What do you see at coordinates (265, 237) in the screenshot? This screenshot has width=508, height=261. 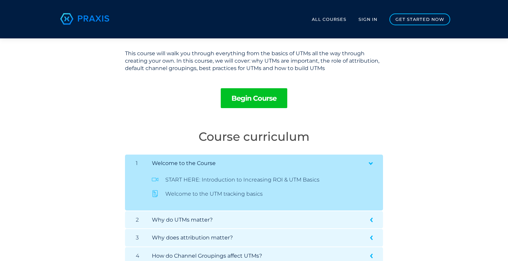 I see `h5: Why does attribution matter?` at bounding box center [265, 237].